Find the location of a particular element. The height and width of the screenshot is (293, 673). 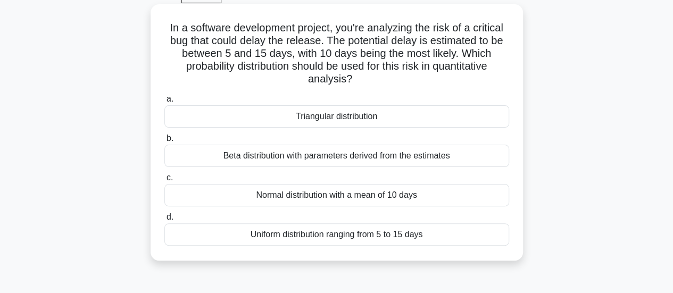

div: Beta distribution with parameters derived from the estimates is located at coordinates (337, 156).